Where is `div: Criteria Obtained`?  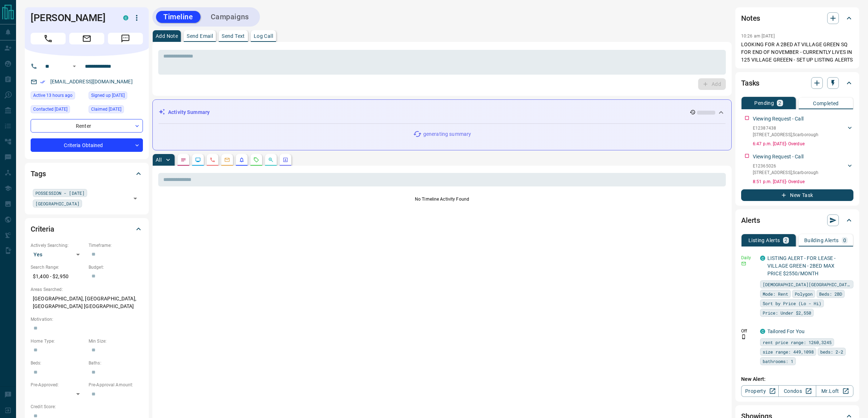 div: Criteria Obtained is located at coordinates (87, 145).